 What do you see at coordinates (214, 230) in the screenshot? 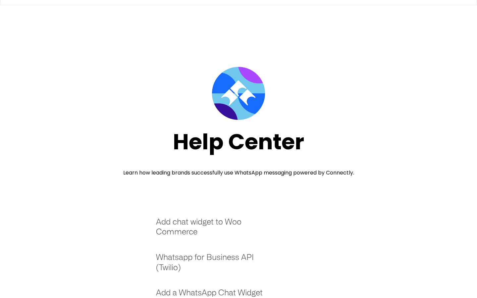
I see `a: Add chat widget to Woo Commerce` at bounding box center [214, 230].